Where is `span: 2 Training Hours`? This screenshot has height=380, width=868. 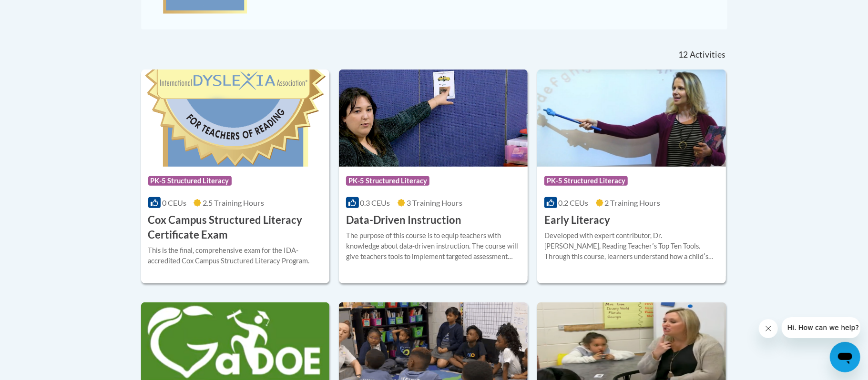
span: 2 Training Hours is located at coordinates (632, 202).